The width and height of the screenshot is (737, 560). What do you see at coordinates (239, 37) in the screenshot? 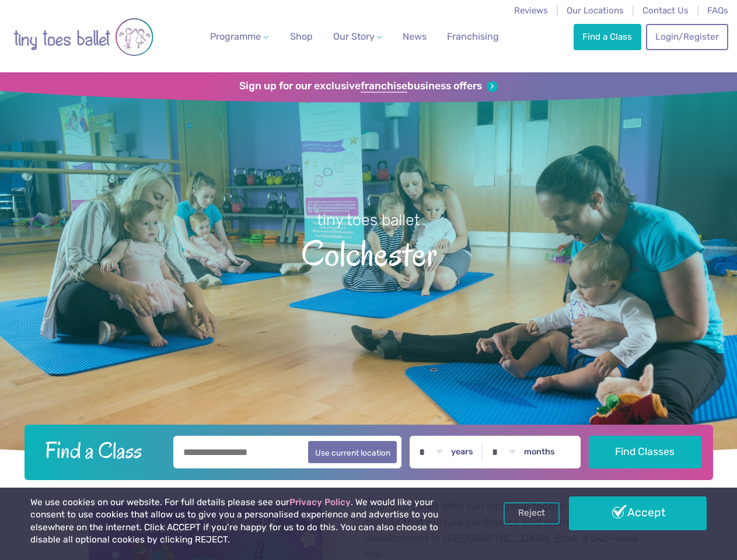
I see `a: Programme` at bounding box center [239, 37].